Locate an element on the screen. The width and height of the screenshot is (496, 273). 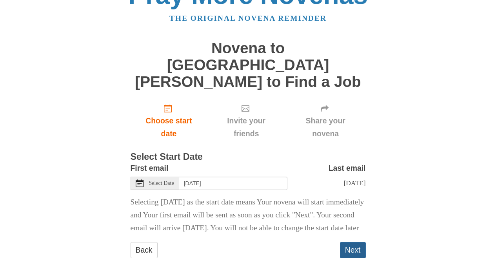
h3: Select Start Date is located at coordinates (248, 157).